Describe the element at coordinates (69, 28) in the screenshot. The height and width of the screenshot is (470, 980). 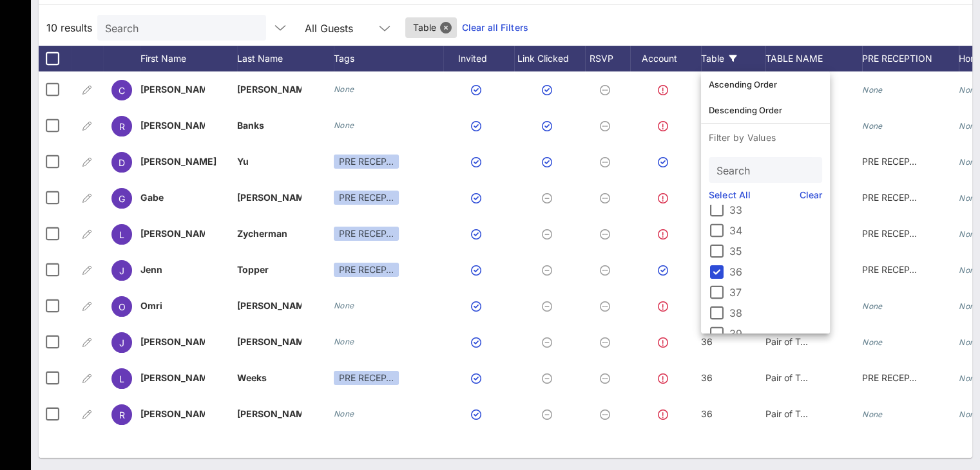
I see `span: 10 results` at that location.